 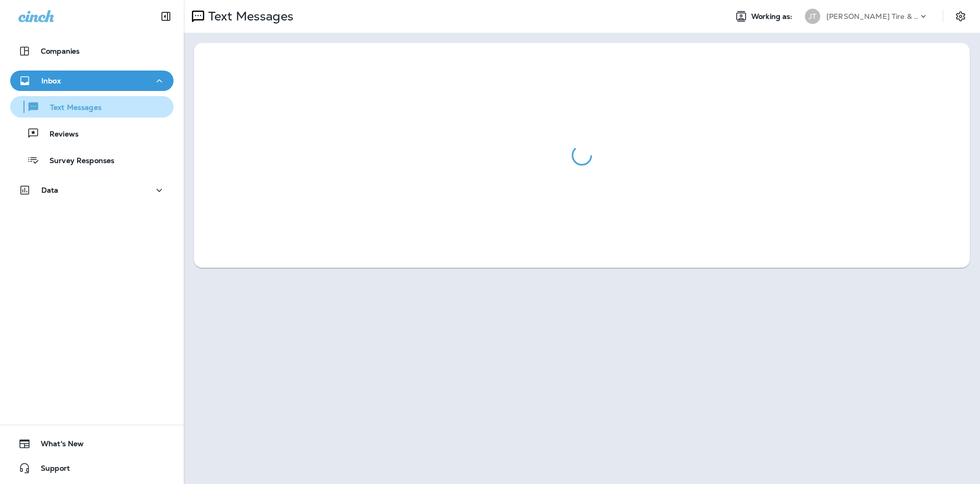 What do you see at coordinates (76, 161) in the screenshot?
I see `p: Survey Responses` at bounding box center [76, 161].